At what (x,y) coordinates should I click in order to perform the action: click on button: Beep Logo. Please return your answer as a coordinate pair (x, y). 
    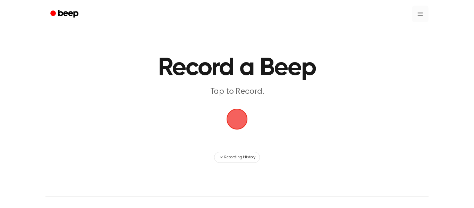
    Looking at the image, I should click on (237, 119).